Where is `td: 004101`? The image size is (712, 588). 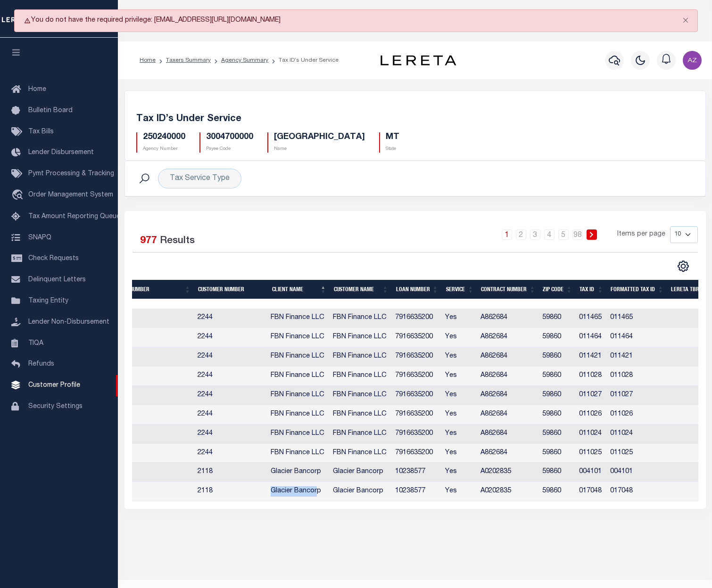 td: 004101 is located at coordinates (636, 472).